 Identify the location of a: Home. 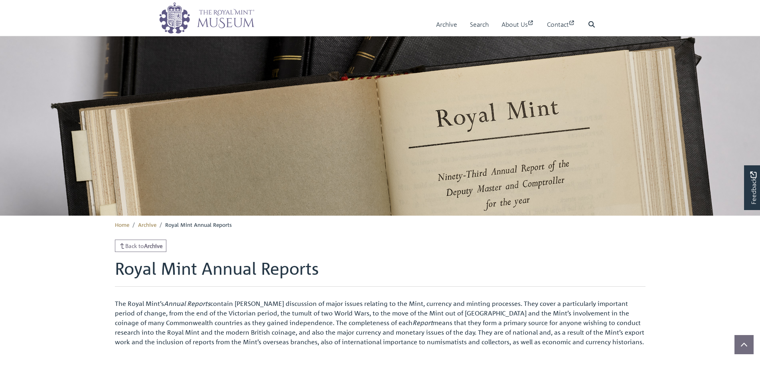
(122, 224).